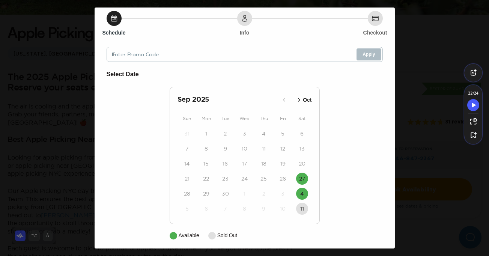 The width and height of the screenshot is (489, 256). I want to click on button: 14, so click(187, 164).